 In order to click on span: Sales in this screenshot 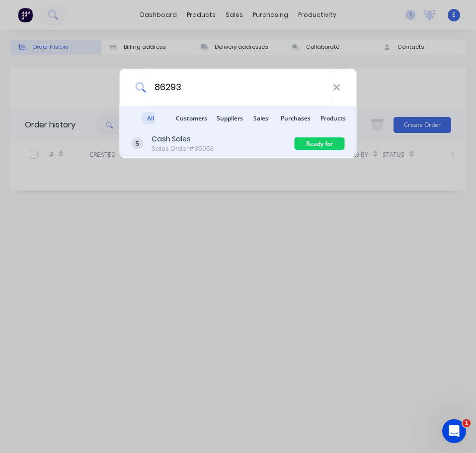, I will do `click(261, 118)`.